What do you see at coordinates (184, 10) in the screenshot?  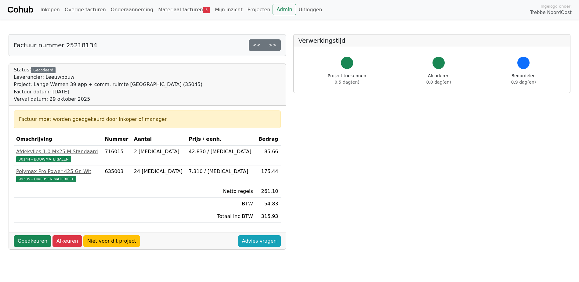 I see `a: Materiaal facturen5` at bounding box center [184, 10].